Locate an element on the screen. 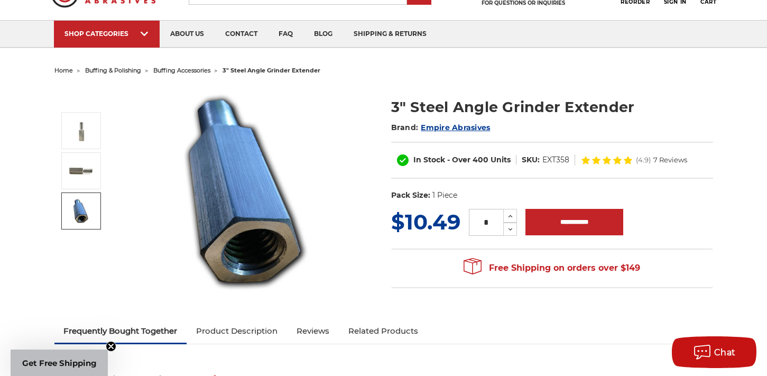 The height and width of the screenshot is (376, 767). div: Get Free ShippingClose teaser is located at coordinates (59, 363).